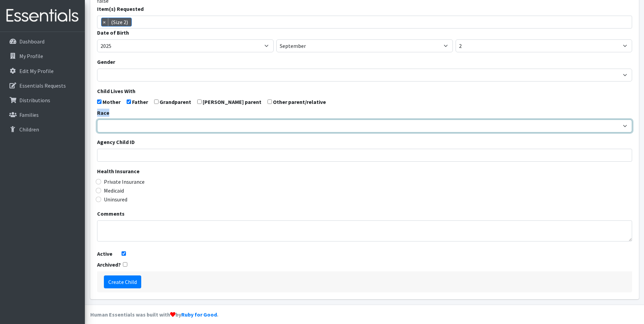  I want to click on a: Essentials Requests, so click(42, 85).